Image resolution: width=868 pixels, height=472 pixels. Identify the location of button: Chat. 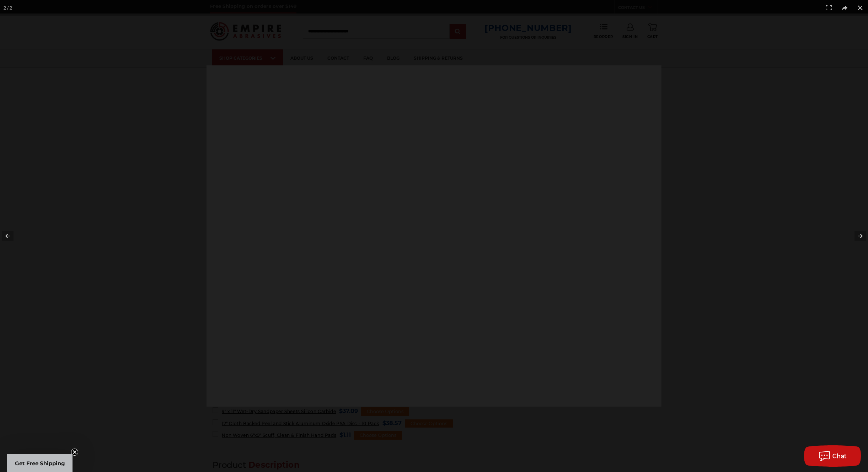
(832, 456).